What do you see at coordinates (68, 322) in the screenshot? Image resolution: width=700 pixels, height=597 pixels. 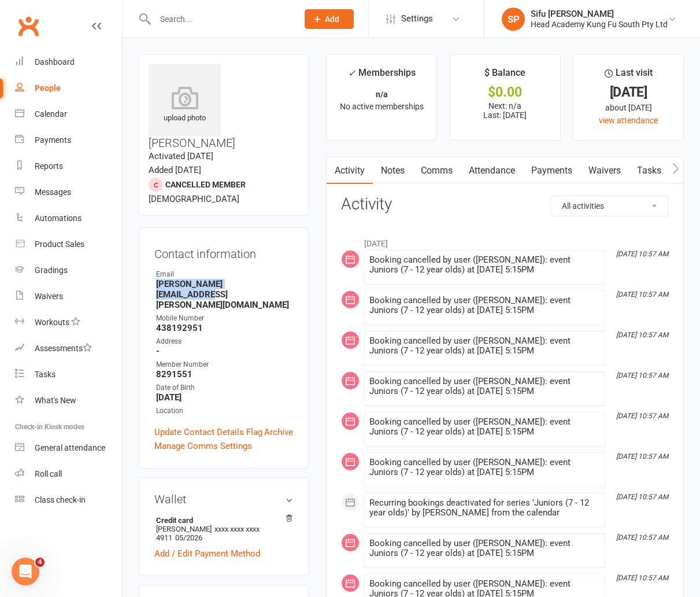 I see `a: Workouts` at bounding box center [68, 322].